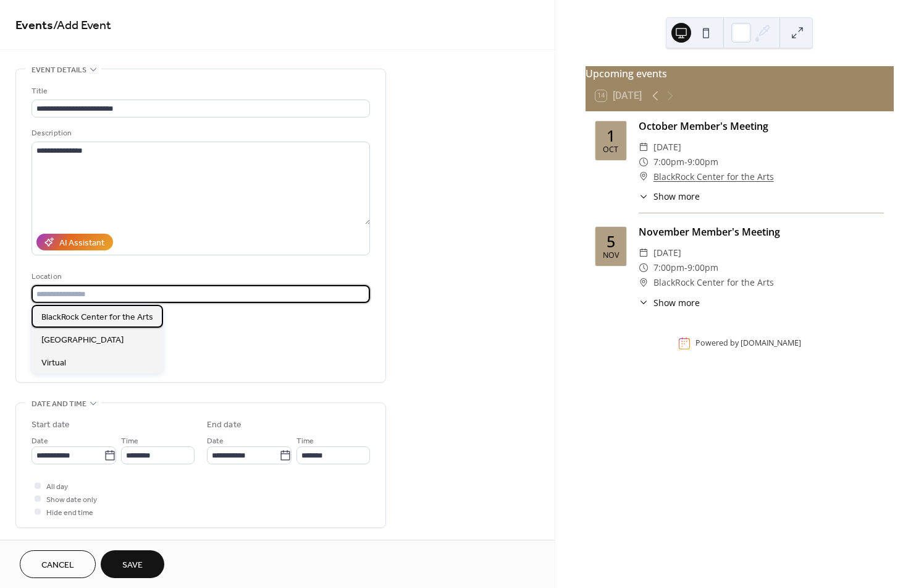 The image size is (924, 588). Describe the element at coordinates (58, 564) in the screenshot. I see `a: Cancel` at that location.